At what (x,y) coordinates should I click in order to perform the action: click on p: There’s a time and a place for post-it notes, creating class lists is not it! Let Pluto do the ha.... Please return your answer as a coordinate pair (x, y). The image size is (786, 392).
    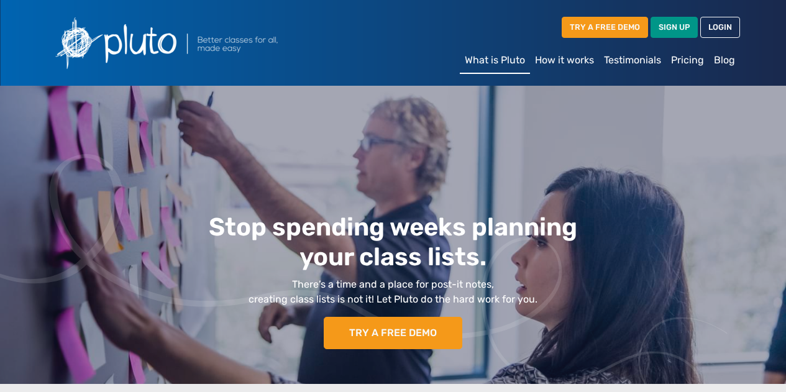
    Looking at the image, I should click on (394, 292).